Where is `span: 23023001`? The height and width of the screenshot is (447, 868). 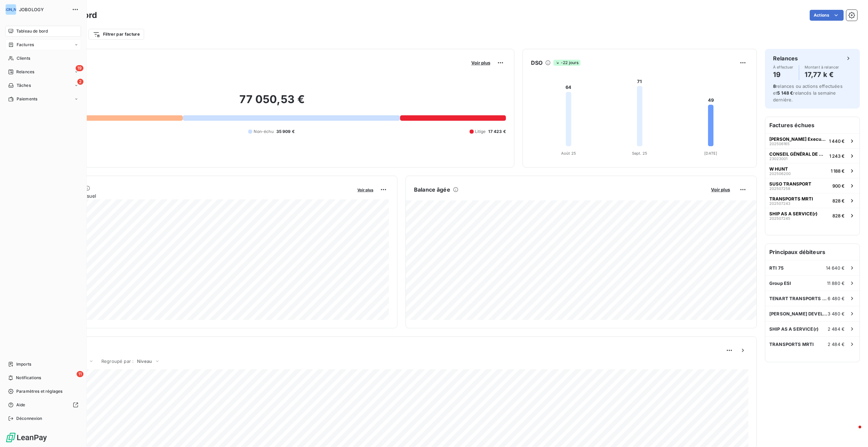
span: 23023001 is located at coordinates (779, 159).